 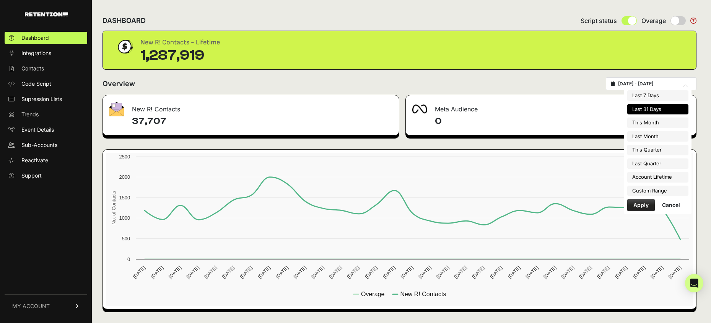 I want to click on img: fa-envelope-19ae18322b30453b285274b1b8af3d052b27d846a4fbe8435d1a52b978f639a2.png, so click(x=117, y=109).